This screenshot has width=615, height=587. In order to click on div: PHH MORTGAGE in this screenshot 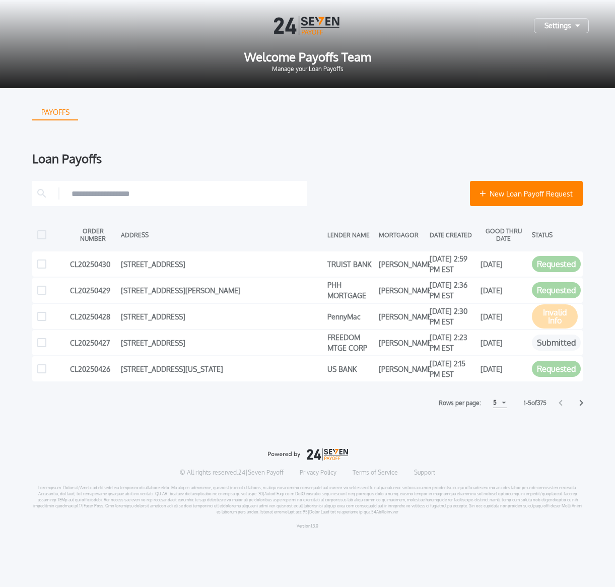, I will do `click(350, 290)`.